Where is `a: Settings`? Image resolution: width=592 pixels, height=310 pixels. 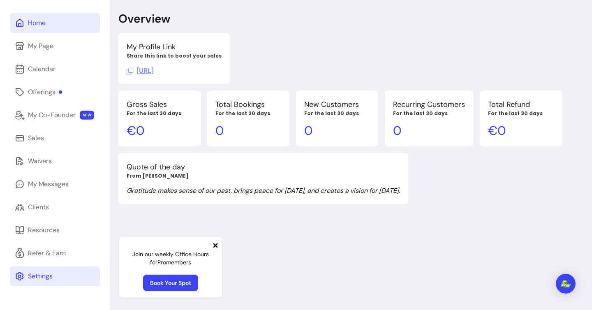
a: Settings is located at coordinates (55, 276).